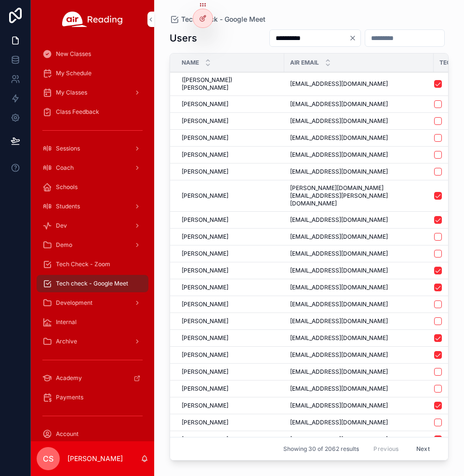  What do you see at coordinates (66, 322) in the screenshot?
I see `span: Internal` at bounding box center [66, 322].